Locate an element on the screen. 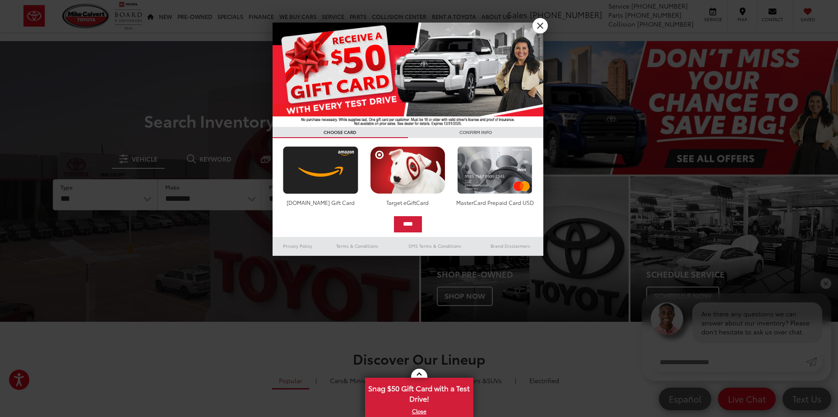  a: Terms & Conditions is located at coordinates (357, 246).